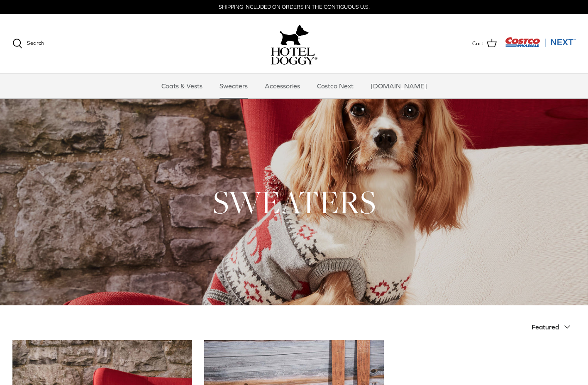 The width and height of the screenshot is (588, 385). Describe the element at coordinates (545, 327) in the screenshot. I see `span: Featured` at that location.